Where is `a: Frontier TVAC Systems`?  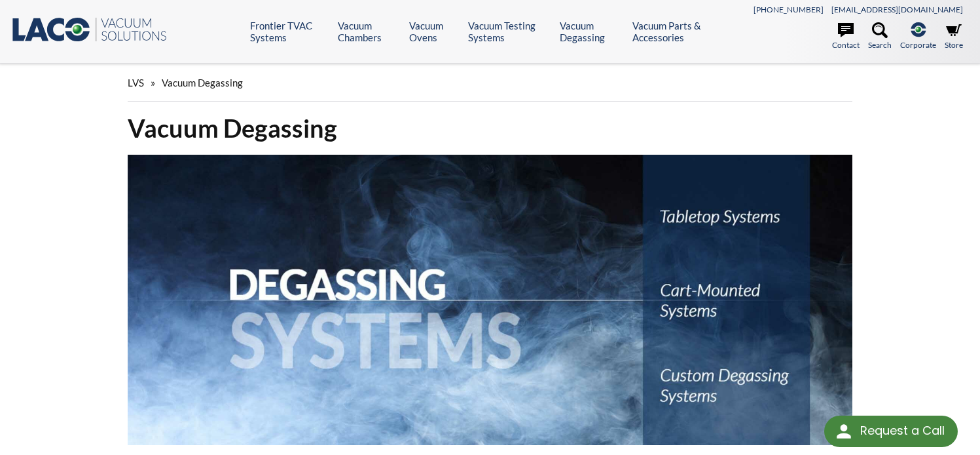
a: Frontier TVAC Systems is located at coordinates (289, 31).